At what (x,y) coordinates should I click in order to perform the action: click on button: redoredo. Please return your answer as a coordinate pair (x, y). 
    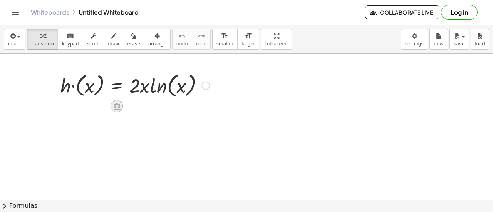
    Looking at the image, I should click on (201, 39).